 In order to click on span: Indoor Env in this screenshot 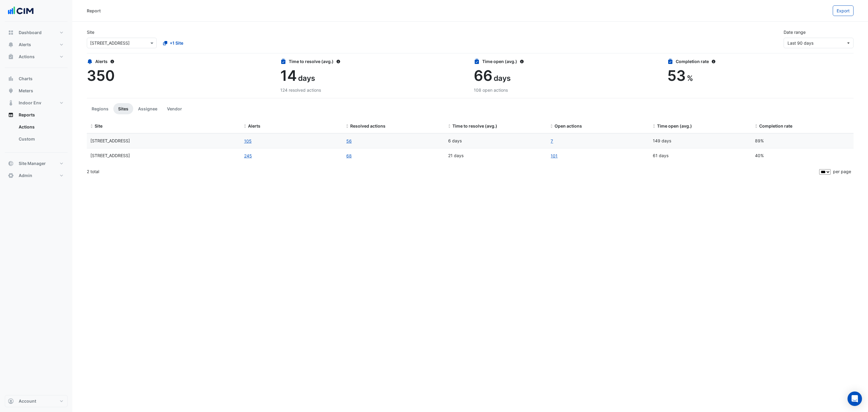, I will do `click(29, 103)`.